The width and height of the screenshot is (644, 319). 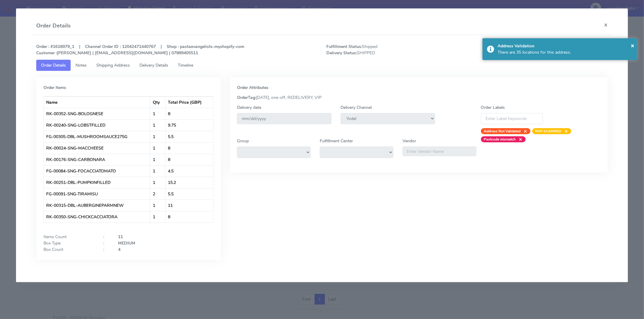 What do you see at coordinates (97, 206) in the screenshot?
I see `td: RK-00315-DBL-AUBERGINEPARMNEW` at bounding box center [97, 206].